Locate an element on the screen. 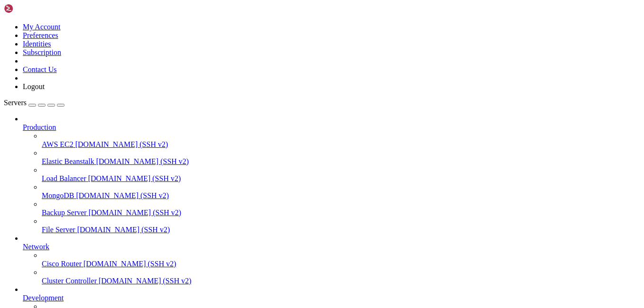  span: Elastic Beanstalk is located at coordinates (68, 161).